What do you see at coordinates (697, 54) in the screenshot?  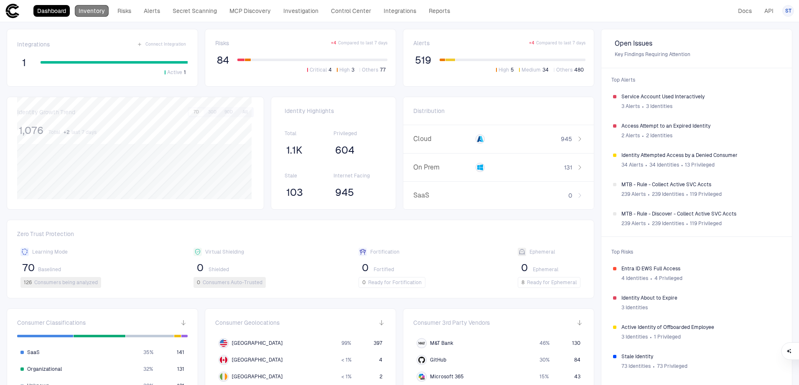 I see `span: Key Findings Requiring Attention` at bounding box center [697, 54].